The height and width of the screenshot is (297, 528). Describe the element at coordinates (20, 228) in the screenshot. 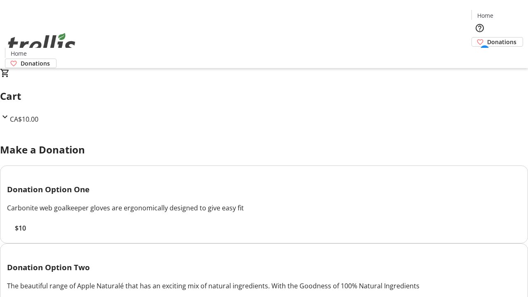

I see `button: $10` at that location.